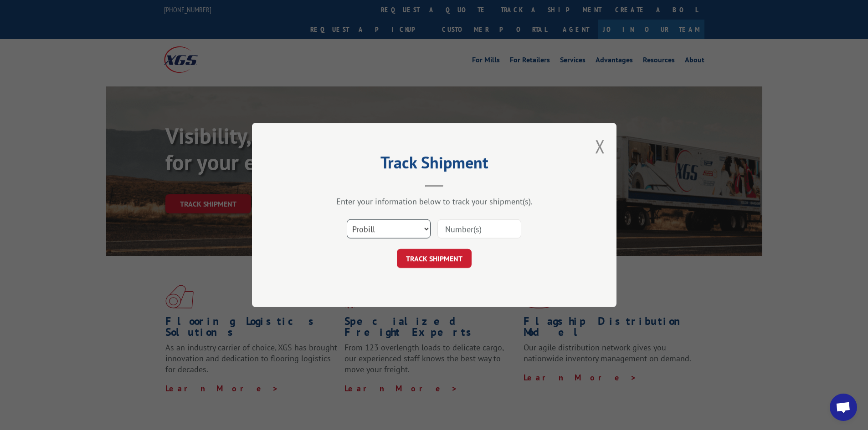 The height and width of the screenshot is (430, 868). I want to click on button: TRACK SHIPMENT, so click(434, 258).